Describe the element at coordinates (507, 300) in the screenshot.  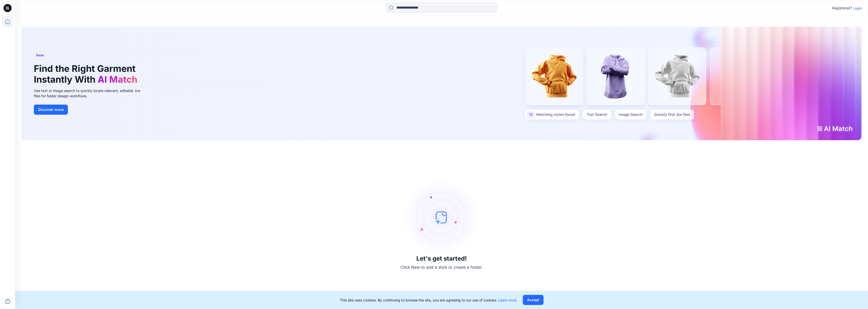
I see `a: Learn more` at that location.